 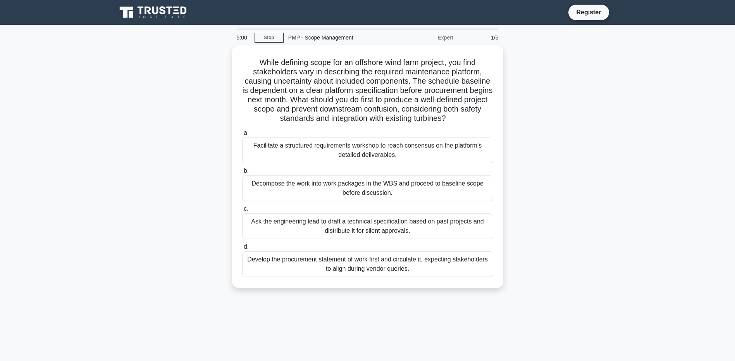 What do you see at coordinates (367, 188) in the screenshot?
I see `div: Decompose the work into work packages in the WBS and proceed to baseline scope before discussion.` at bounding box center [367, 188].